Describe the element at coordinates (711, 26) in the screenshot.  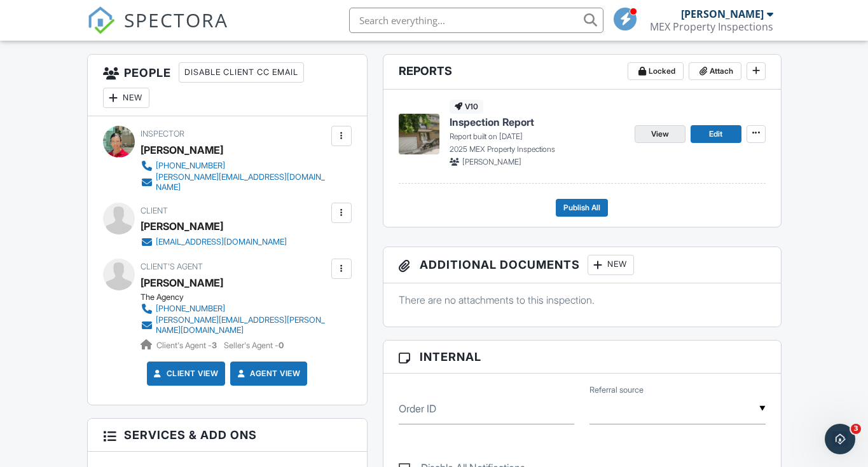
I see `div: MEX Property Inspections` at that location.